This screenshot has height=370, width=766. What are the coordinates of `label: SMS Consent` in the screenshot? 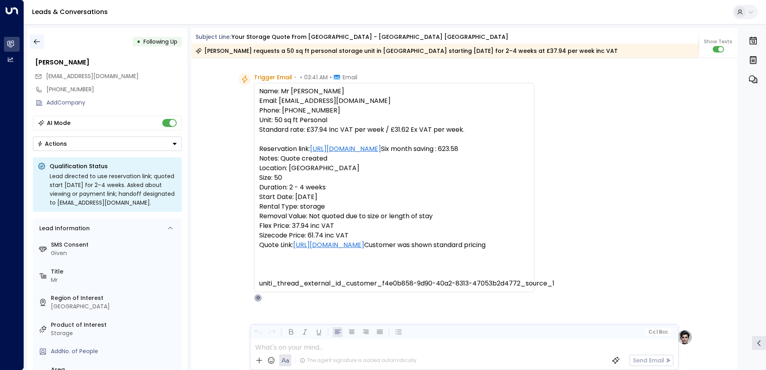 It's located at (115, 245).